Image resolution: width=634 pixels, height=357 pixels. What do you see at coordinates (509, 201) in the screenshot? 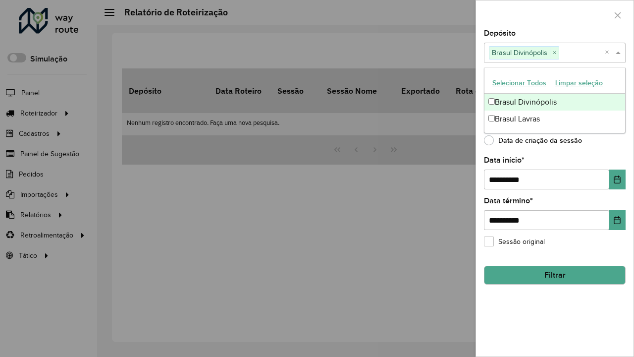
I see `label: Data término` at bounding box center [509, 201].